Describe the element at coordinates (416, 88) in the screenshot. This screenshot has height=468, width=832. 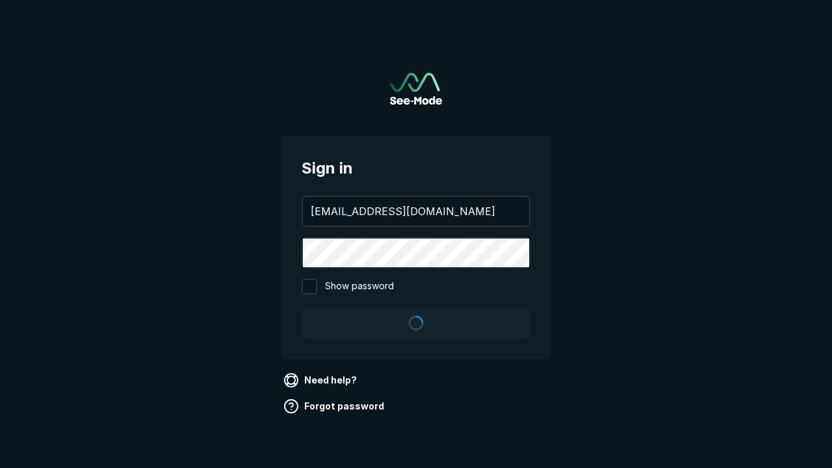
I see `a: Go to sign in` at that location.